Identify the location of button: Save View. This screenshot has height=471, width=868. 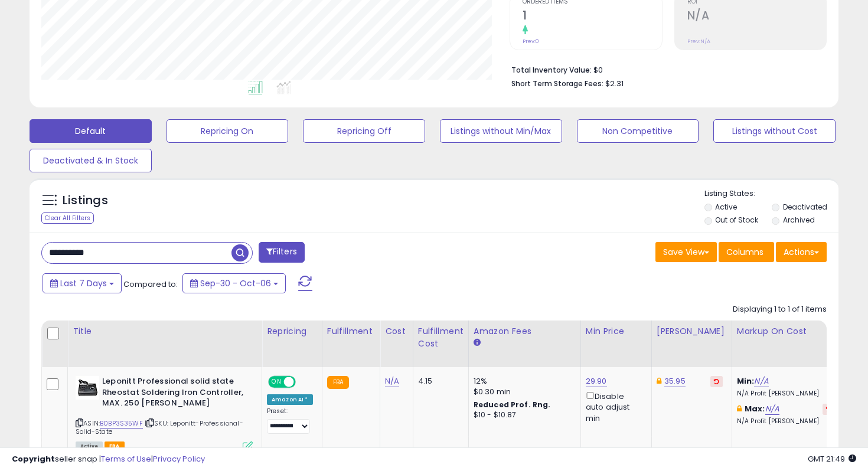
(687, 252).